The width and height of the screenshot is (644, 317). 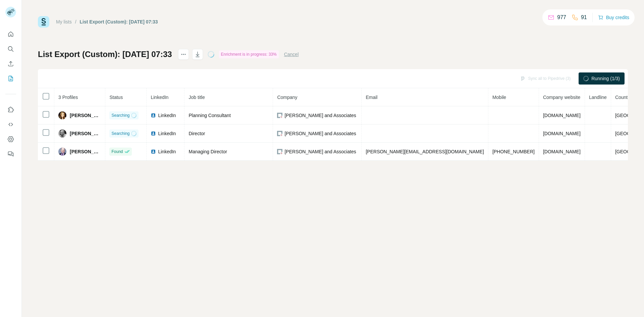 What do you see at coordinates (598, 97) in the screenshot?
I see `span: Landline` at bounding box center [598, 97].